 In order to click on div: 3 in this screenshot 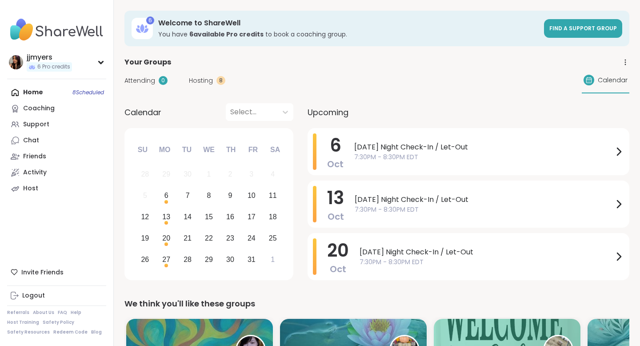, I will do `click(251, 174)`.